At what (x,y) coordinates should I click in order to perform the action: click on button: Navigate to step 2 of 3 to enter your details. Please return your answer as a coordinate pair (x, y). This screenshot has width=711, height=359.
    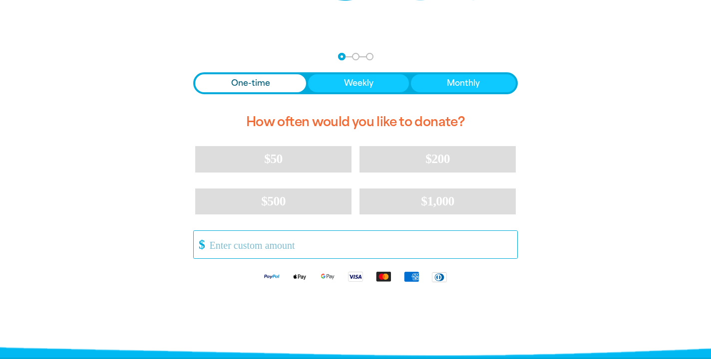
    Looking at the image, I should click on (355, 56).